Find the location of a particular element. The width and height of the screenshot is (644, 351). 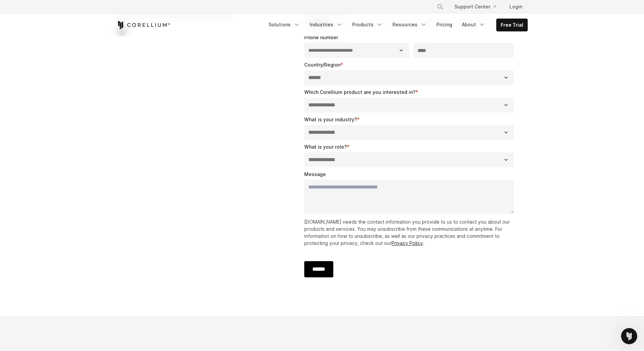

a: Solutions is located at coordinates (284, 25).